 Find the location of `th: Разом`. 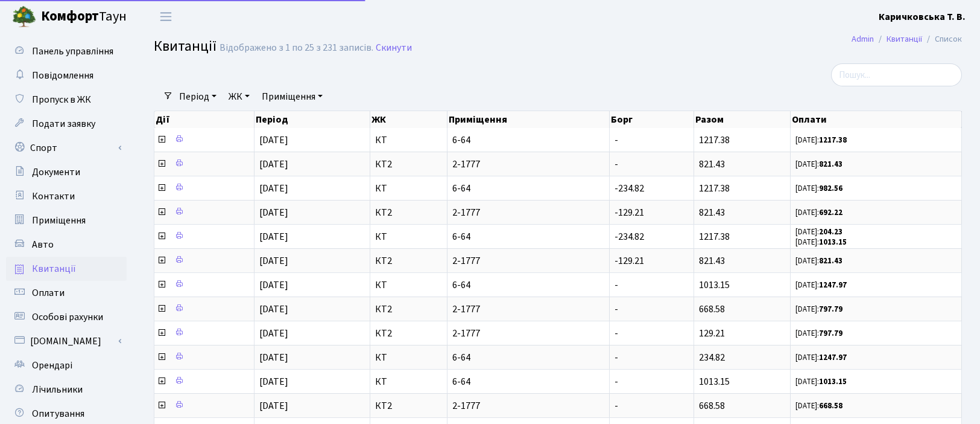

th: Разом is located at coordinates (742, 120).